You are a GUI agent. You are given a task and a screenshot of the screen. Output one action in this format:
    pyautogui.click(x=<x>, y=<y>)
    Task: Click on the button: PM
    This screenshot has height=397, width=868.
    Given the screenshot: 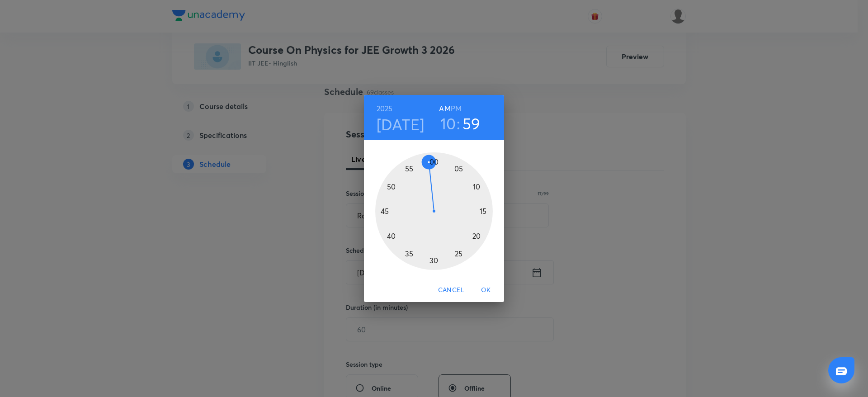 What is the action you would take?
    pyautogui.click(x=456, y=108)
    